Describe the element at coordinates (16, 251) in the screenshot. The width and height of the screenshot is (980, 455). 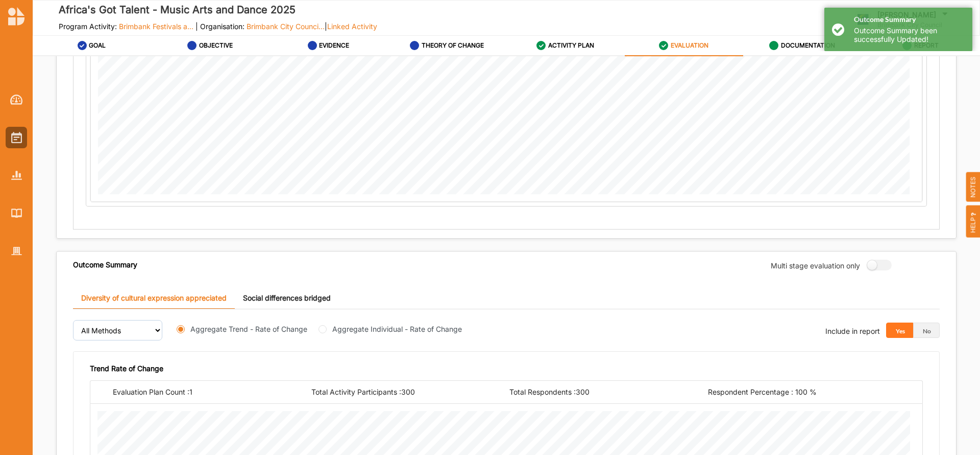
I see `img: Organisation` at that location.